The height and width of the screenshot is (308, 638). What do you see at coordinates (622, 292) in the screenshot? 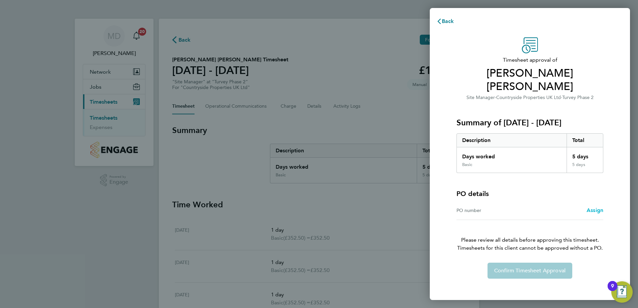
I see `button: Open Resource Center, 9 new notifications` at bounding box center [622, 292].